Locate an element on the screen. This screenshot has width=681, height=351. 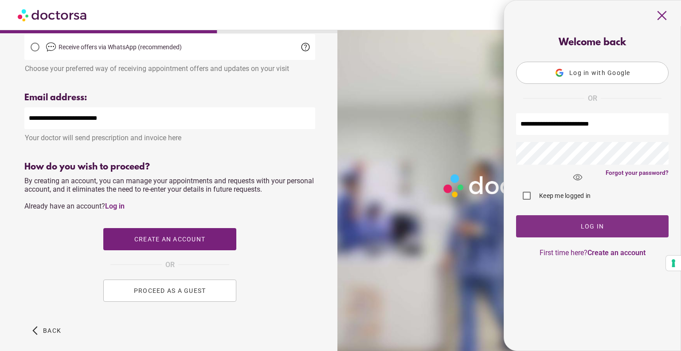
button: Log in with Google is located at coordinates (592, 73).